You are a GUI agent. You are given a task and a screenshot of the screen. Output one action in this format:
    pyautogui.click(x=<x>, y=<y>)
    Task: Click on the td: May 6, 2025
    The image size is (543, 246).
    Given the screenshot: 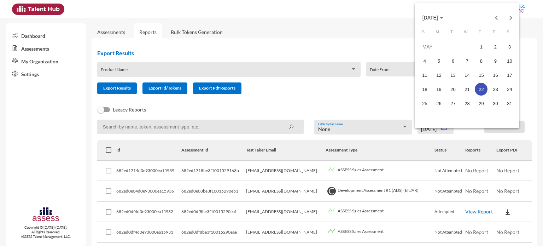 What is the action you would take?
    pyautogui.click(x=453, y=61)
    